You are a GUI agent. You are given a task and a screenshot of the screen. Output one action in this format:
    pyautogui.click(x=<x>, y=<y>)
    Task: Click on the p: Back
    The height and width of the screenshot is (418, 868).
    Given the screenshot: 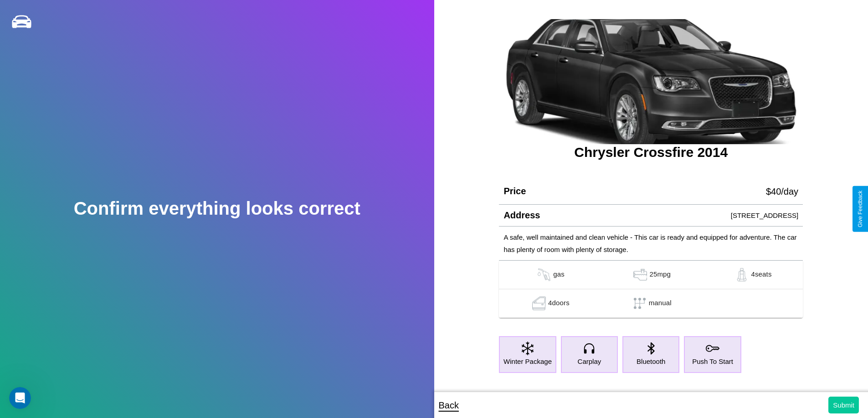 What is the action you would take?
    pyautogui.click(x=449, y=406)
    